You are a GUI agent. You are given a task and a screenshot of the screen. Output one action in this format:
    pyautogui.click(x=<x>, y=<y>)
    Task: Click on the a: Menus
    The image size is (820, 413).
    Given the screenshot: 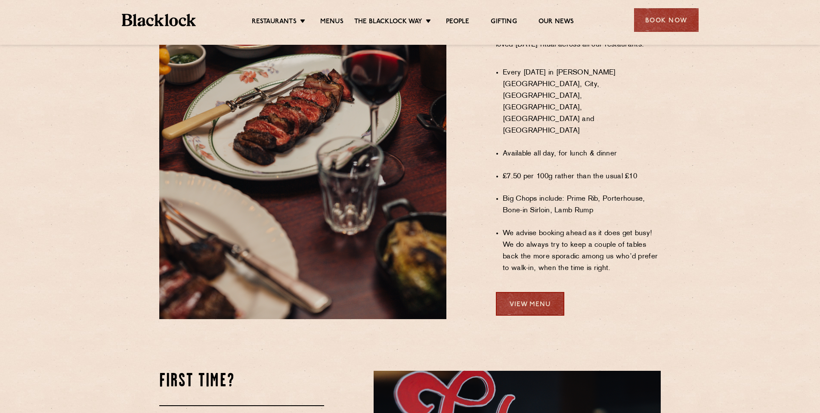 What is the action you would take?
    pyautogui.click(x=332, y=22)
    